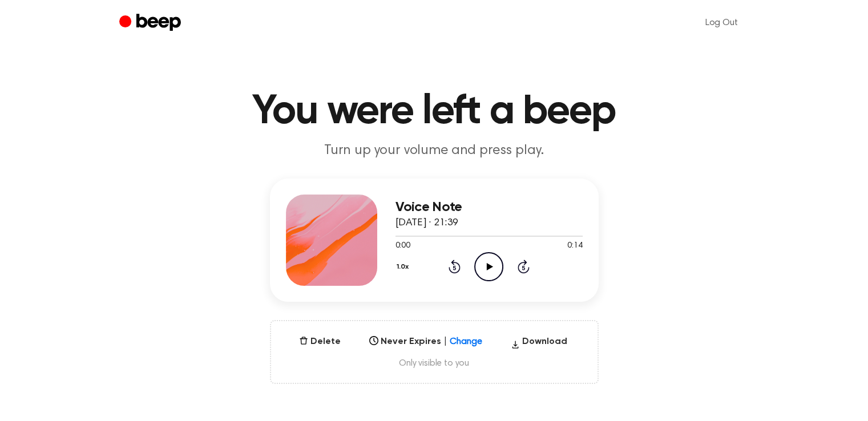 This screenshot has height=421, width=868. Describe the element at coordinates (434, 151) in the screenshot. I see `p: Turn up your volume and press play.` at that location.